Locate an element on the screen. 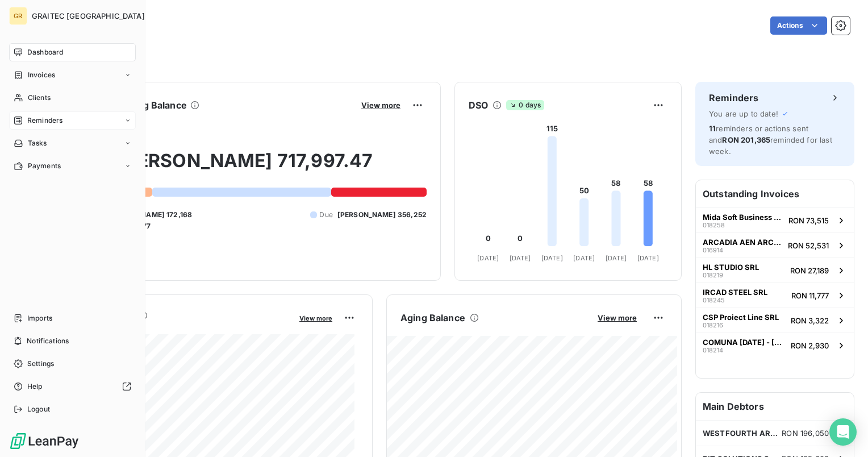  span: Reminders is located at coordinates (45, 120).